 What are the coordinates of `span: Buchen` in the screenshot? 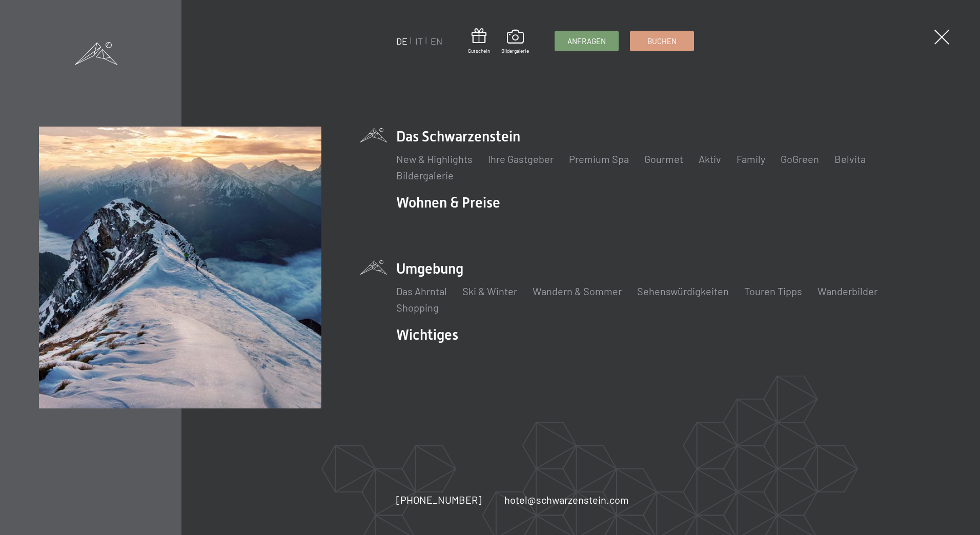 It's located at (662, 41).